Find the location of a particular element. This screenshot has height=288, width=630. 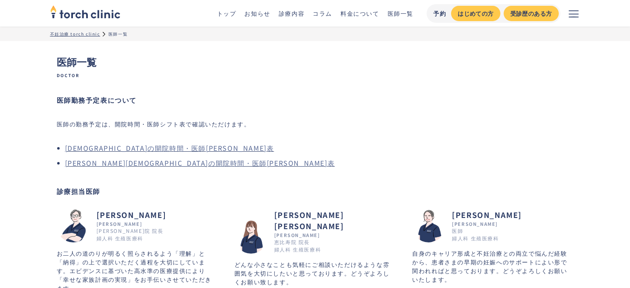

a: 診療内容 is located at coordinates (292, 13).